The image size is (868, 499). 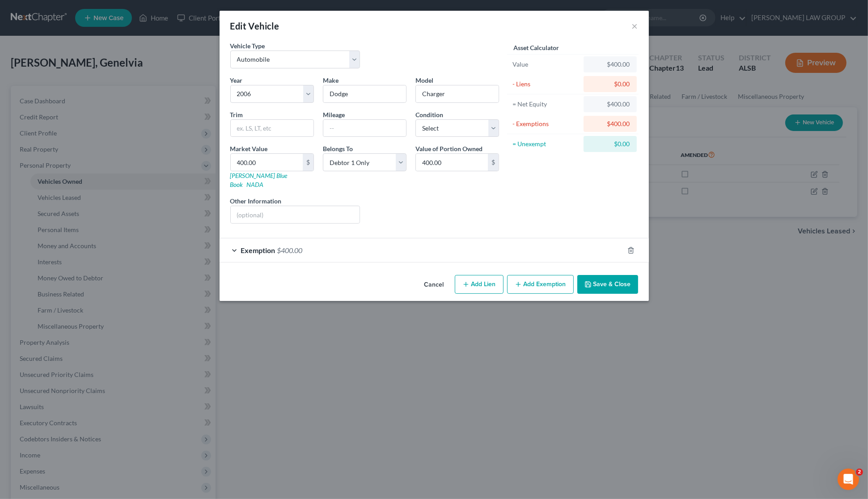 What do you see at coordinates (237, 114) in the screenshot?
I see `label: Trim` at bounding box center [237, 114].